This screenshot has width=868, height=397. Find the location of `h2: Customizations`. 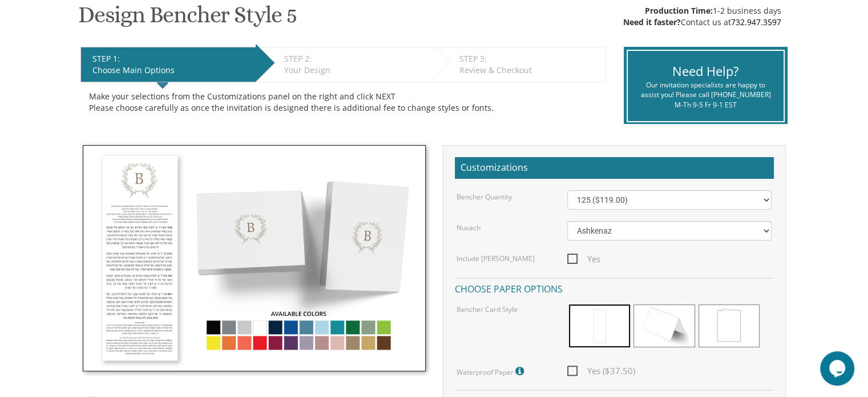

h2: Customizations is located at coordinates (614, 168).